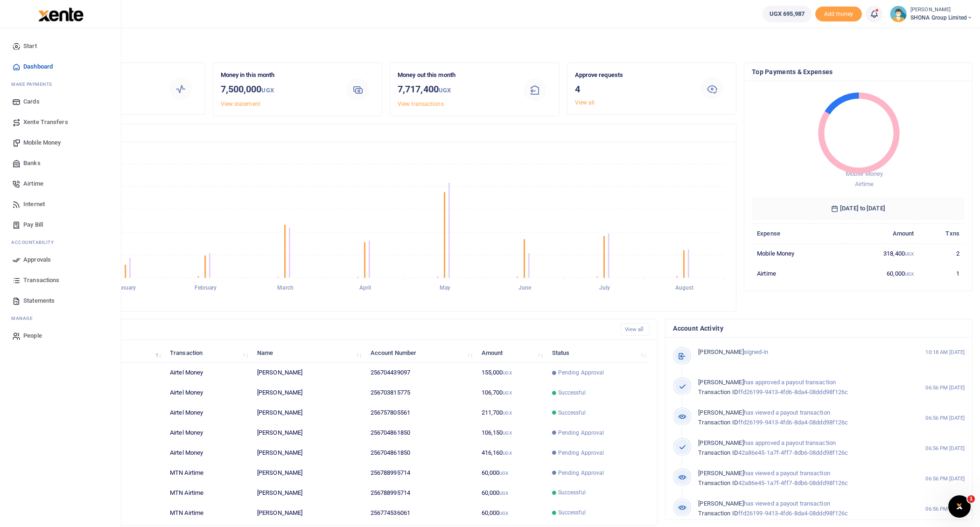 This screenshot has width=980, height=527. Describe the element at coordinates (30, 46) in the screenshot. I see `span: Start` at that location.